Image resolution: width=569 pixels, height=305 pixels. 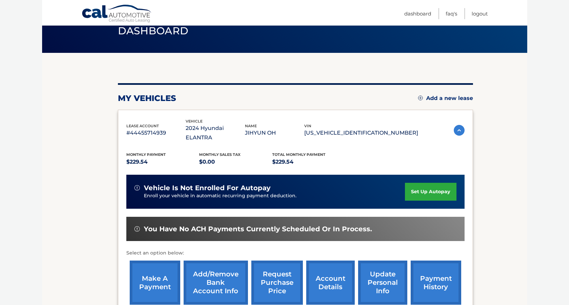 I want to click on span: Dashboard, so click(x=153, y=31).